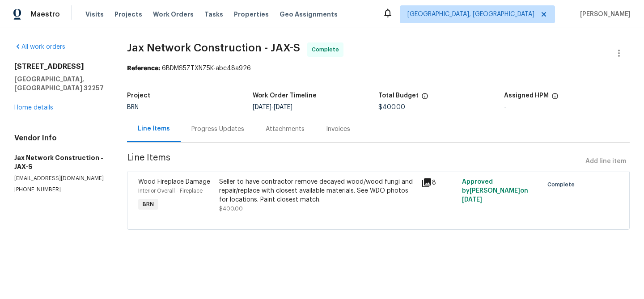  Describe the element at coordinates (379, 69) in the screenshot. I see `div: 6BDMS5ZTXNZ5K-abc48a926` at that location.